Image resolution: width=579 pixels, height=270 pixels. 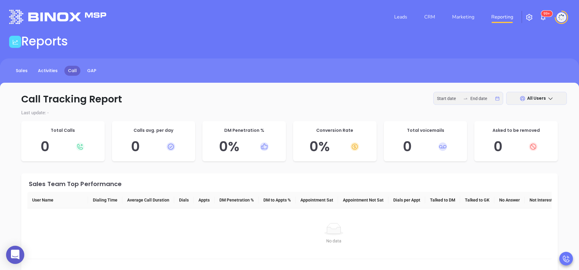 What do you see at coordinates (529, 17) in the screenshot?
I see `img: iconSetting` at bounding box center [529, 17].